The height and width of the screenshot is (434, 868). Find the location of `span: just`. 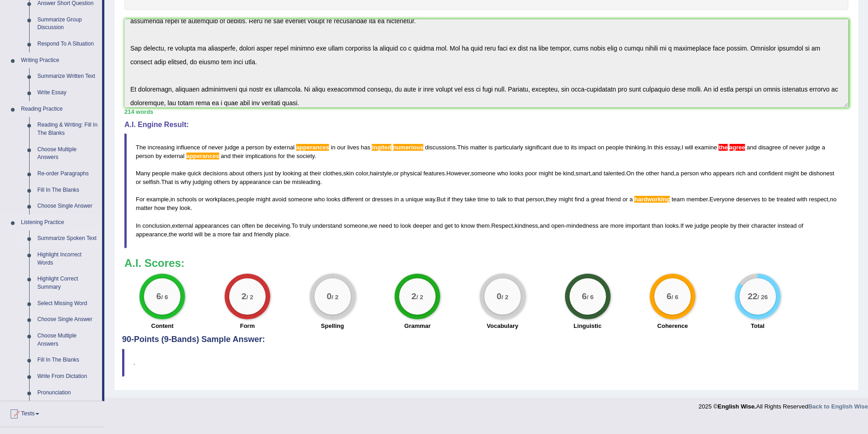

span: just is located at coordinates (268, 173).